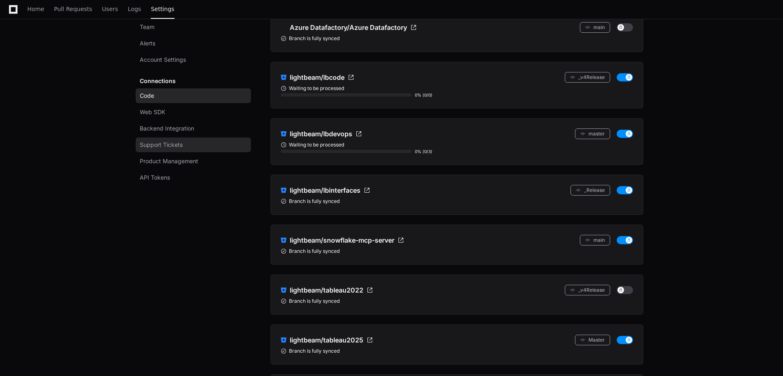  What do you see at coordinates (193, 43) in the screenshot?
I see `a: Alerts` at bounding box center [193, 43].